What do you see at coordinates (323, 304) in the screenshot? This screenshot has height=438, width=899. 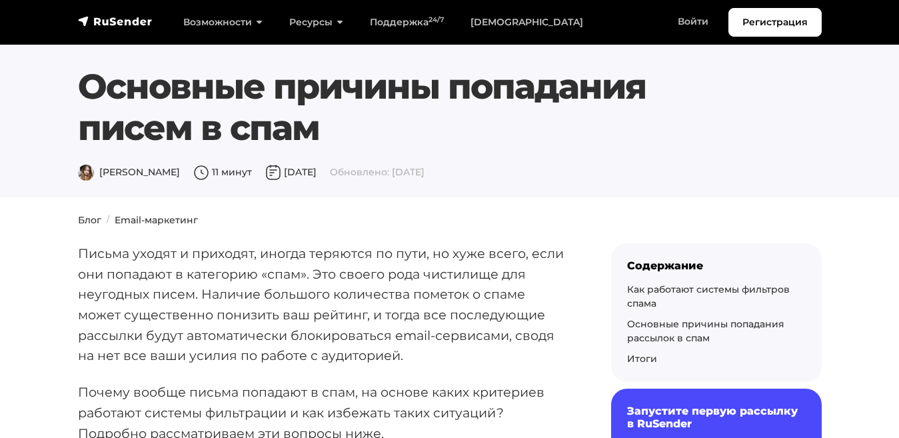 I see `p: Письма уходят и приходят, иногда теряются по пути, но хуже всего, если они попадают в категорию «...` at bounding box center [323, 304].